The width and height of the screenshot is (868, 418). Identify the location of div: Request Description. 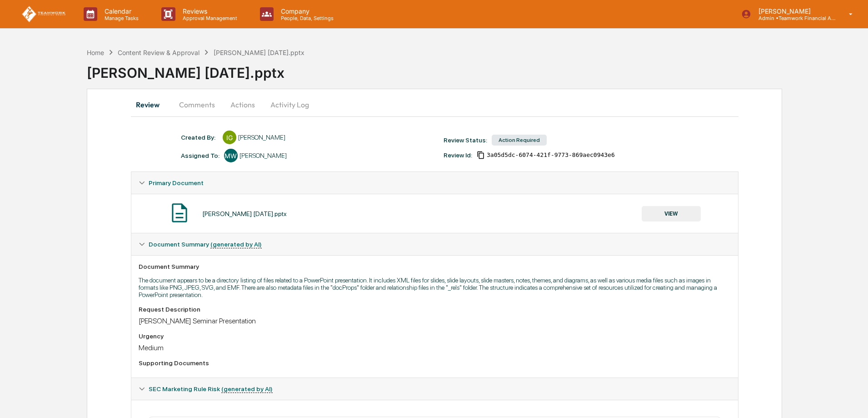
(434, 309).